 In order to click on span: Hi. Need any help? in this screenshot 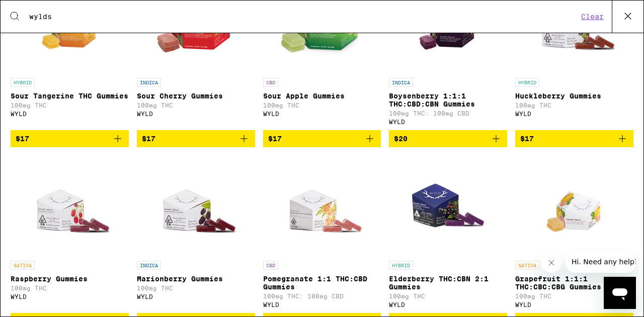, I will do `click(39, 11)`.